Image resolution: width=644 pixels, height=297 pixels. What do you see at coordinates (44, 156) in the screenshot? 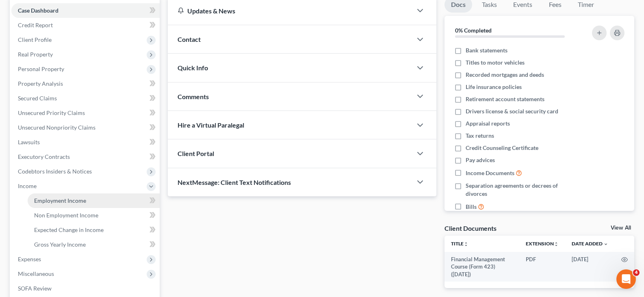
I see `span: Executory Contracts` at bounding box center [44, 156].